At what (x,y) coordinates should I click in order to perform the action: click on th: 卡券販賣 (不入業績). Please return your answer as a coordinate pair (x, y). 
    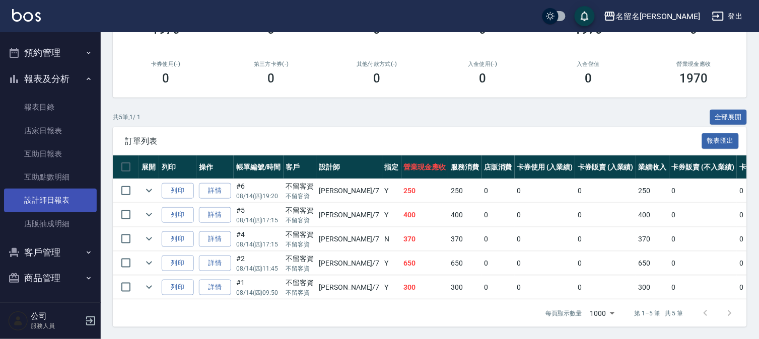
    Looking at the image, I should click on (703, 167).